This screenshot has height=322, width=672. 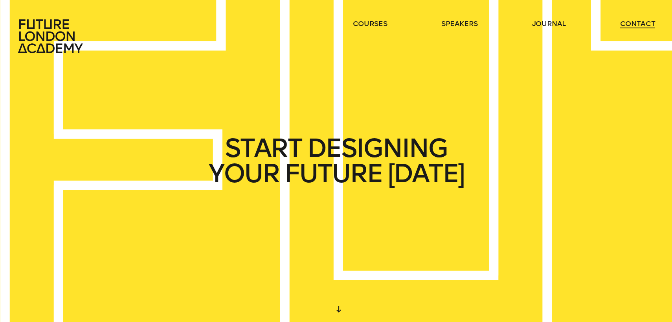 I want to click on a: speakers, so click(x=460, y=24).